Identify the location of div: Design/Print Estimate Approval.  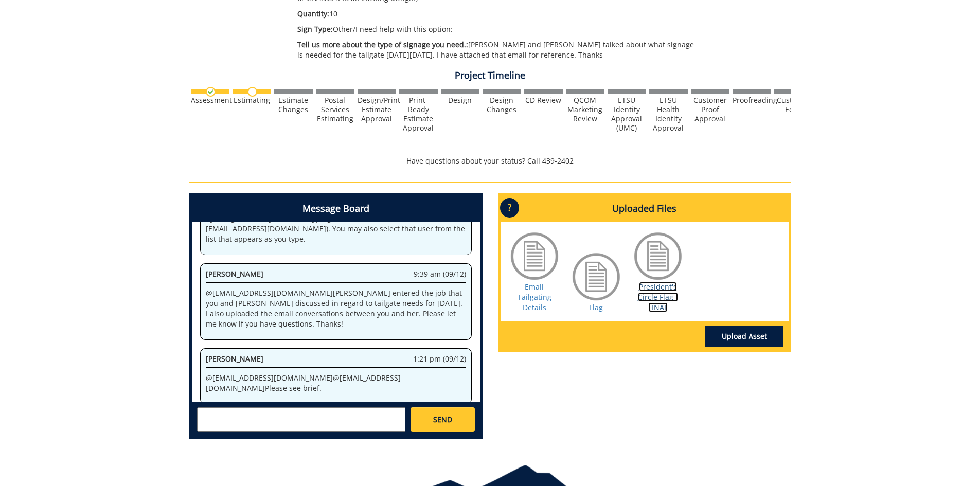
(377, 110).